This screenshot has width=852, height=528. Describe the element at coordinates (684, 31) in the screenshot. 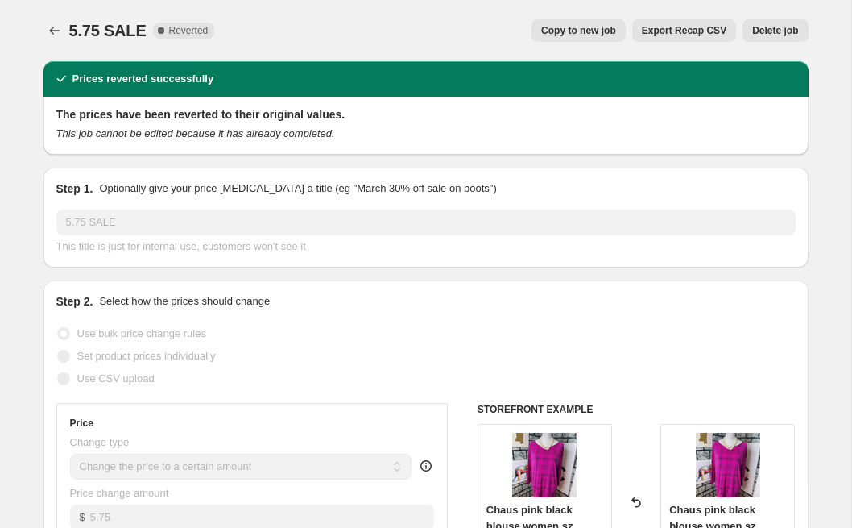

I see `span: Export Recap CSV` at that location.